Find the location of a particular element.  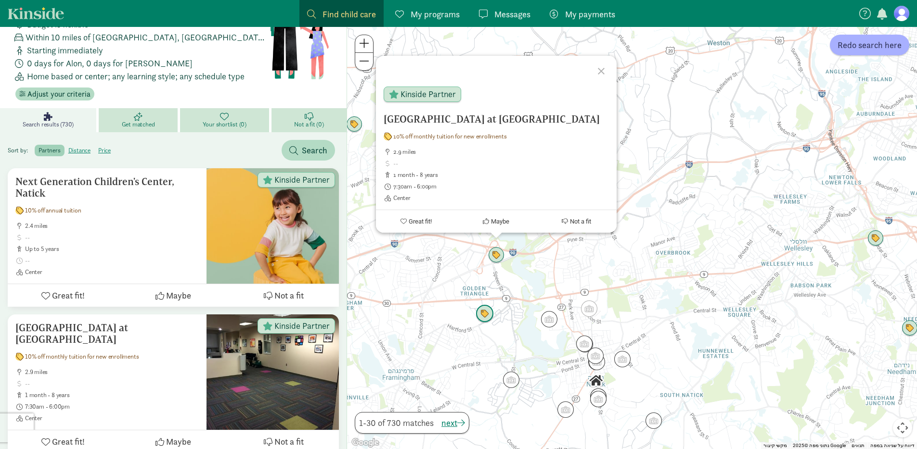

a: Your shortlist (0) is located at coordinates (226, 120).